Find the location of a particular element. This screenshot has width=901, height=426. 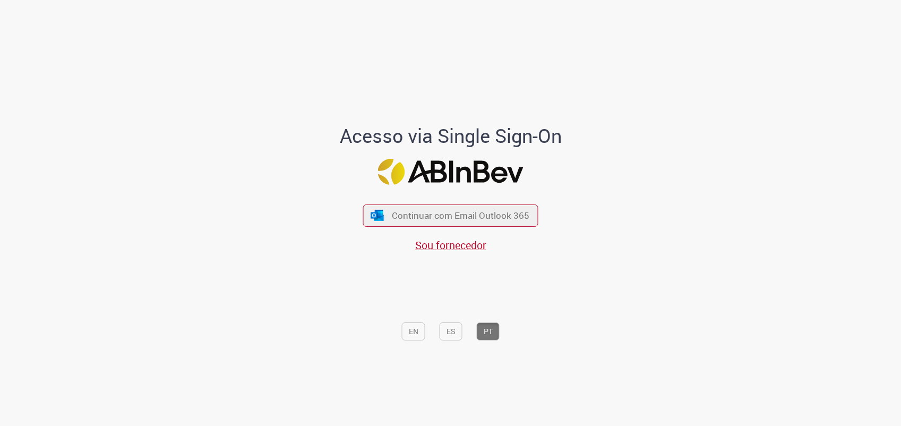

img: Logo ABInBev is located at coordinates (451, 172).